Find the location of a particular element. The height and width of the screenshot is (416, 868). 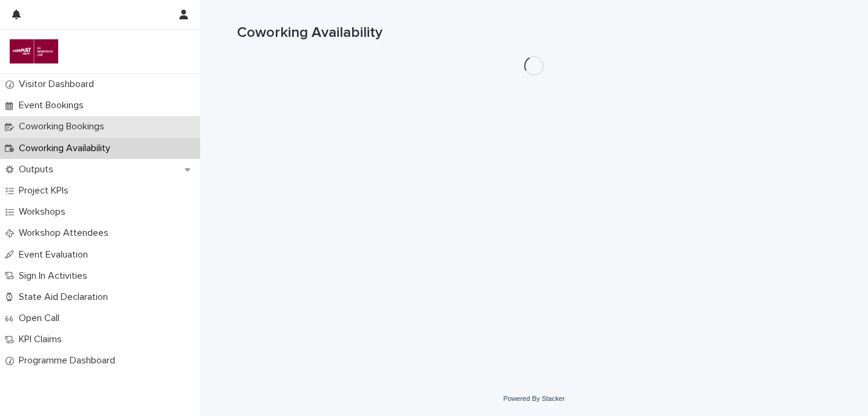

p: Project KPIs is located at coordinates (46, 191).